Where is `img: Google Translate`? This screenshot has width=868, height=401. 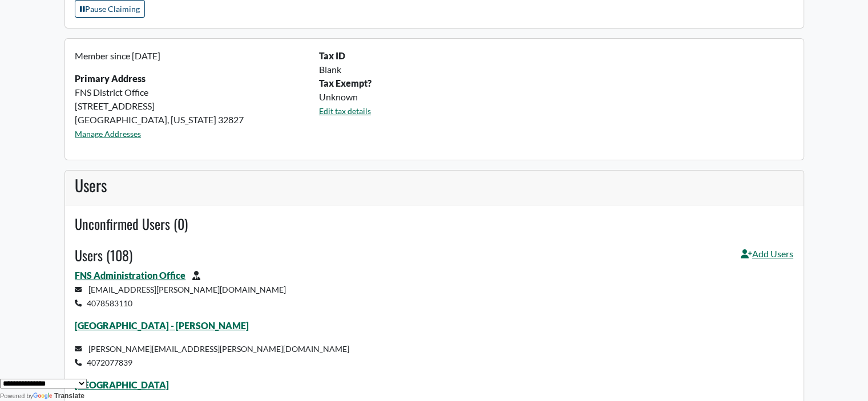
img: Google Translate is located at coordinates (44, 397).